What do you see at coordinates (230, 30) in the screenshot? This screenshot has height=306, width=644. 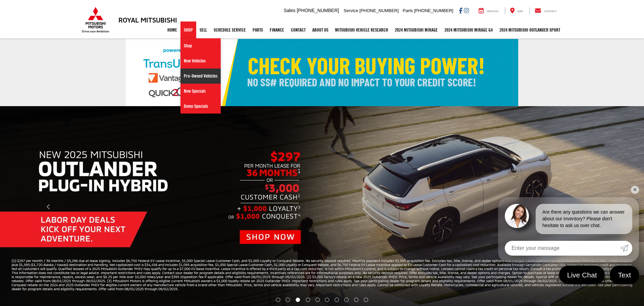 I see `a: Schedule Service: Opens in a new tab` at bounding box center [230, 30].